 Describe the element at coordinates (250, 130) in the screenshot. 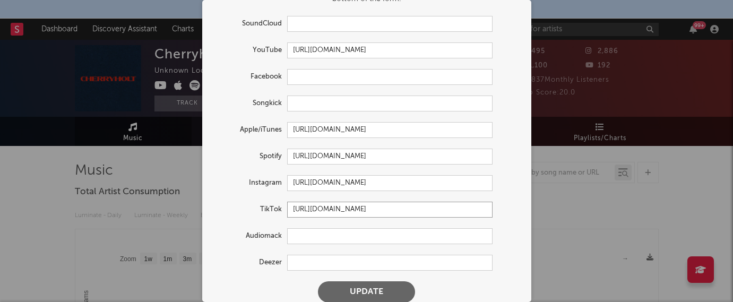

I see `label: Apple/iTunes` at that location.